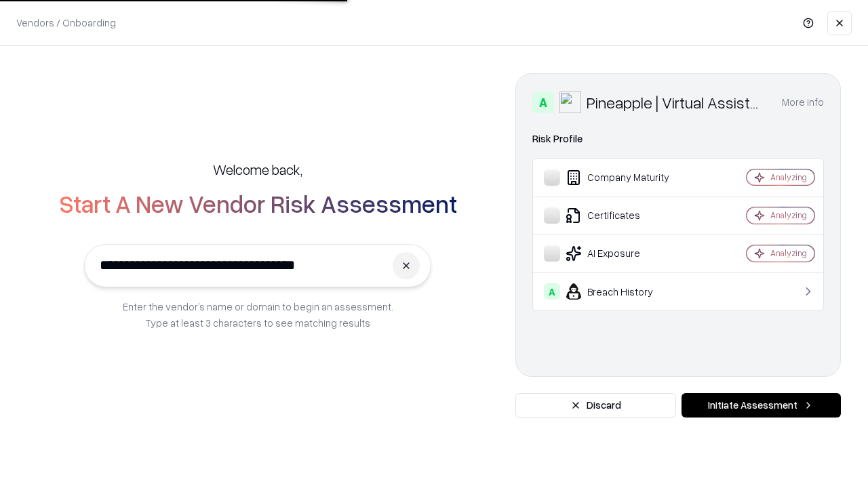 This screenshot has width=868, height=488. Describe the element at coordinates (624, 177) in the screenshot. I see `div: Company Maturity` at that location.